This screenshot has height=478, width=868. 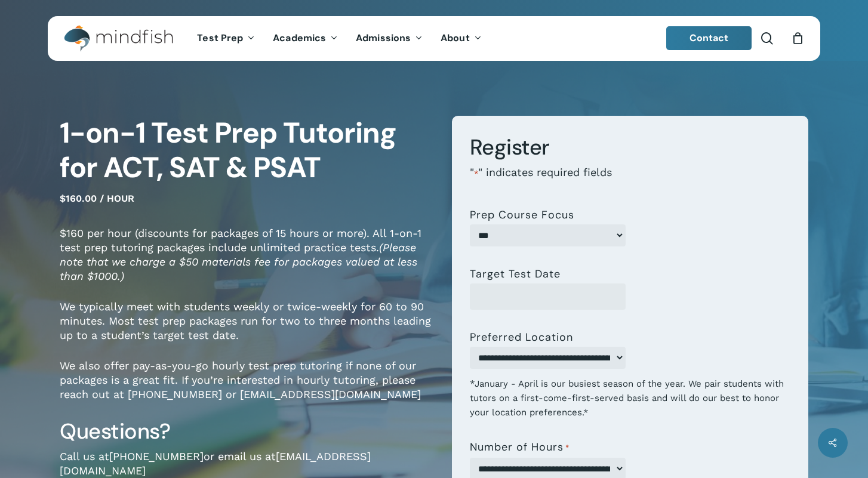 I want to click on label: Target Test Date, so click(x=516, y=274).